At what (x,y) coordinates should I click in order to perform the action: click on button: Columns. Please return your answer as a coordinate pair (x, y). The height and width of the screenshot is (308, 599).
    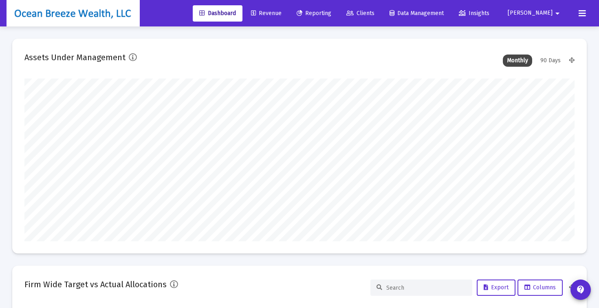
    Looking at the image, I should click on (540, 288).